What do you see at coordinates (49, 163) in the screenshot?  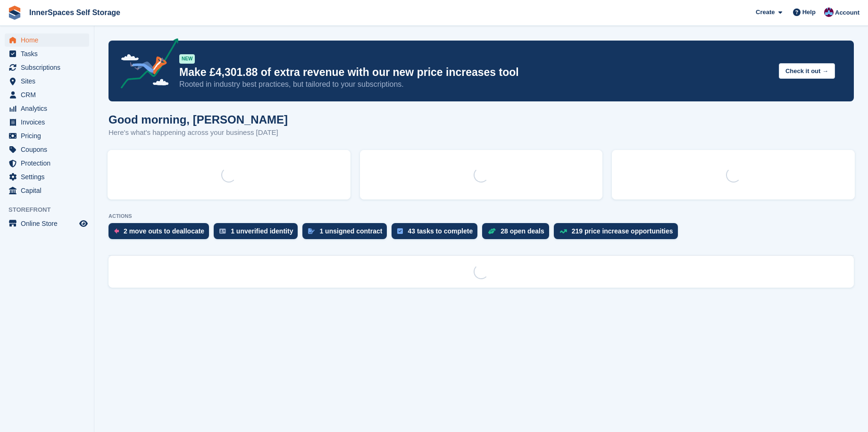 I see `span: Protection` at bounding box center [49, 163].